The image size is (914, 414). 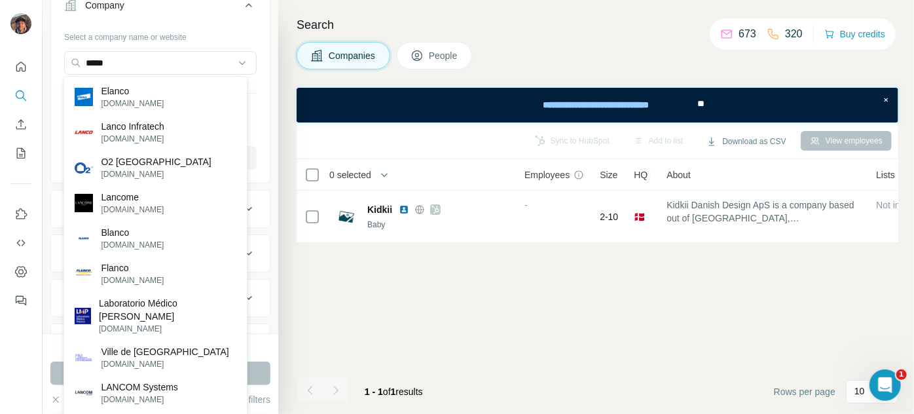 What do you see at coordinates (132, 233) in the screenshot?
I see `p: Blanco` at bounding box center [132, 233].